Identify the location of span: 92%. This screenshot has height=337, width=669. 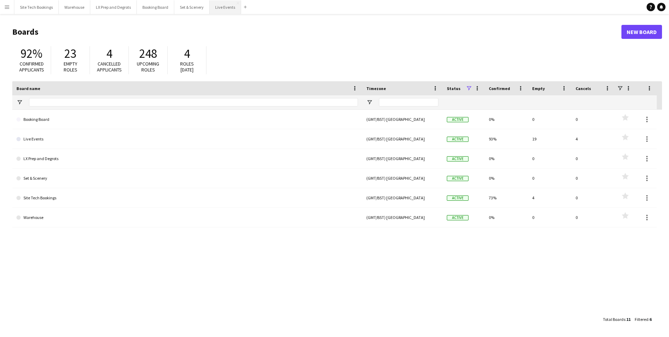
(31, 54).